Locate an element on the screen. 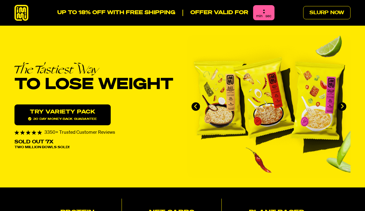 This screenshot has width=365, height=211. p: Offer valid for is located at coordinates (216, 13).